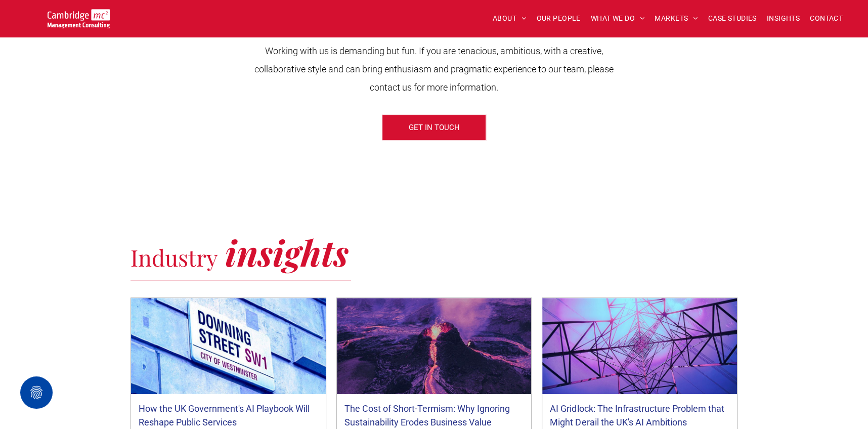 Image resolution: width=868 pixels, height=429 pixels. What do you see at coordinates (78, 19) in the screenshot?
I see `img: Go to Homepage` at bounding box center [78, 19].